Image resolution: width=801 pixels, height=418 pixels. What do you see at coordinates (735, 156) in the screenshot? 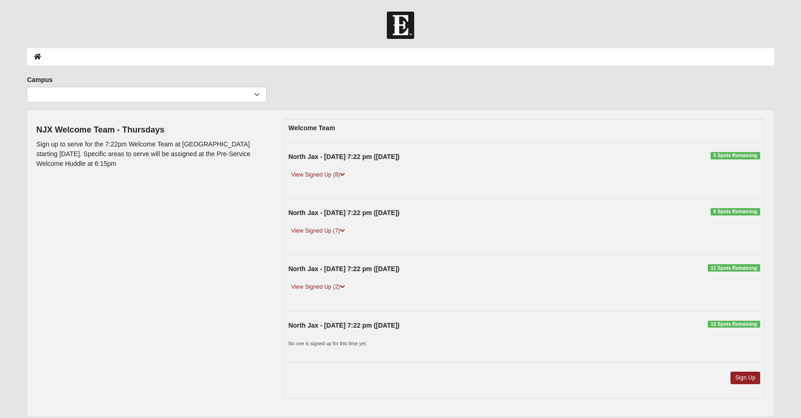
I see `span: 5 Spots Remaining` at bounding box center [735, 156].